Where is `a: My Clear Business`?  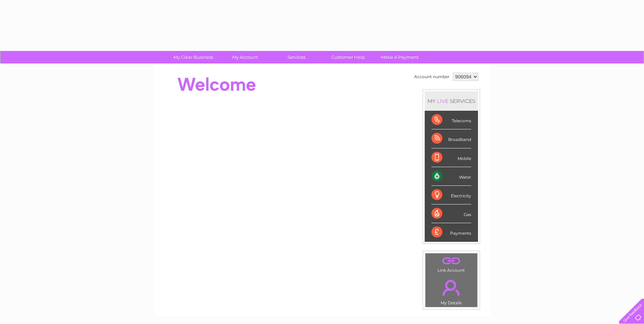
a: My Clear Business is located at coordinates (193, 57).